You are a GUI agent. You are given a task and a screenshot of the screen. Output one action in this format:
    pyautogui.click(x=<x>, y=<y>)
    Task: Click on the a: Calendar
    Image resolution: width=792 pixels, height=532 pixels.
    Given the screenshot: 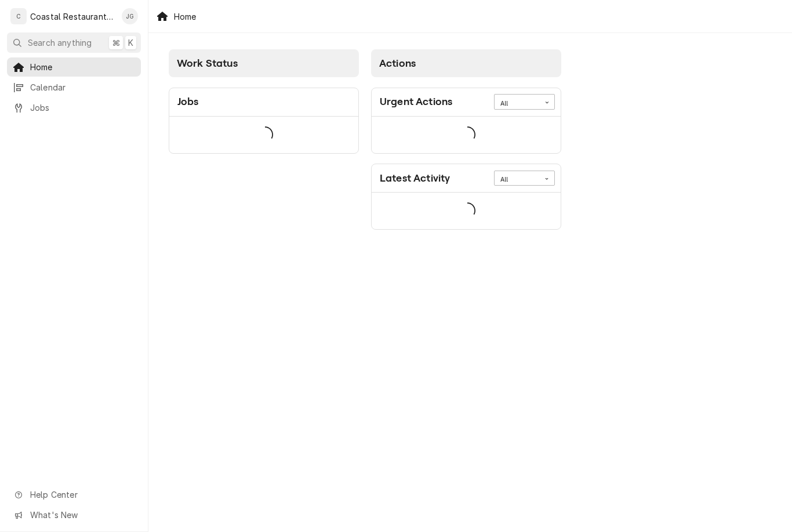 What is the action you would take?
    pyautogui.click(x=74, y=87)
    